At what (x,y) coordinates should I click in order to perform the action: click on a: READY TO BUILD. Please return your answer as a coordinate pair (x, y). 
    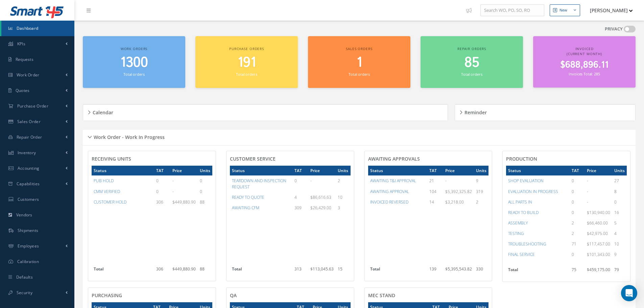
    Looking at the image, I should click on (523, 212).